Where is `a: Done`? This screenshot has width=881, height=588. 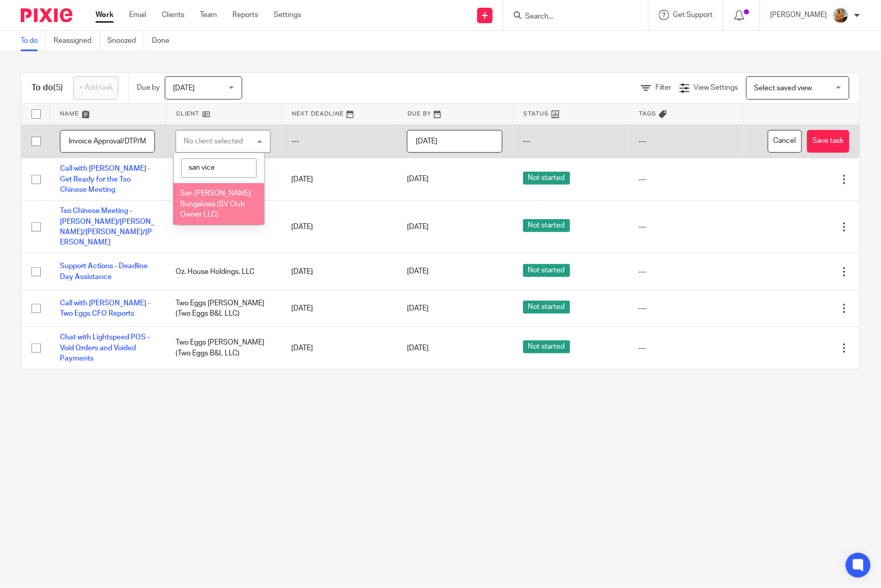 a: Done is located at coordinates (164, 41).